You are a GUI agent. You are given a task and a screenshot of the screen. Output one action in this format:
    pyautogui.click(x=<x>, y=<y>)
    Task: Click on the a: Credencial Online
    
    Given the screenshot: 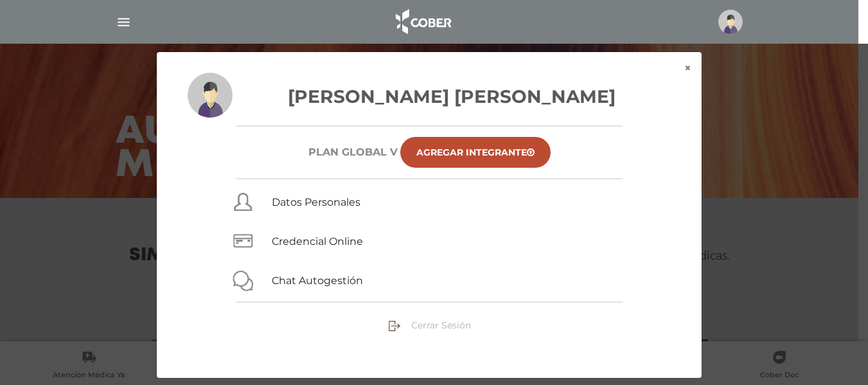 What is the action you would take?
    pyautogui.click(x=318, y=241)
    